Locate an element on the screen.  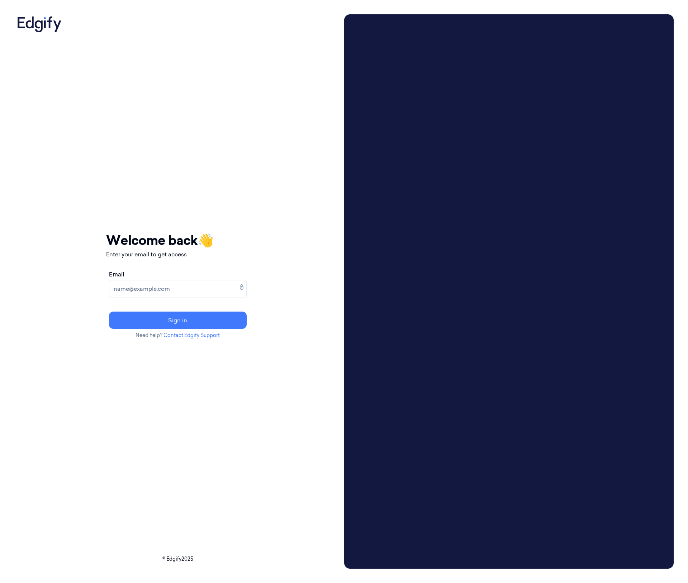
button: Sign in is located at coordinates (178, 320).